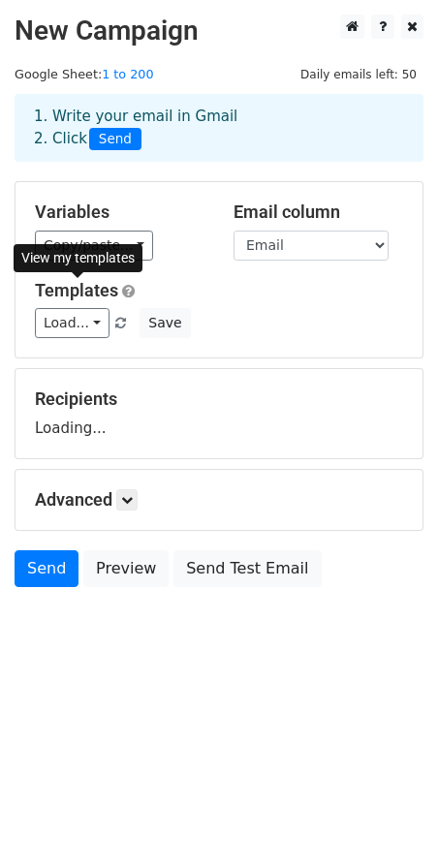  Describe the element at coordinates (47, 569) in the screenshot. I see `a: Send` at that location.